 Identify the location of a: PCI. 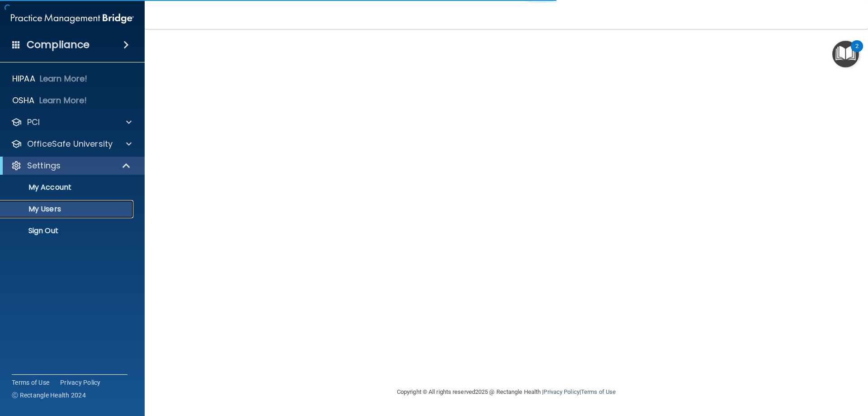
(71, 123).